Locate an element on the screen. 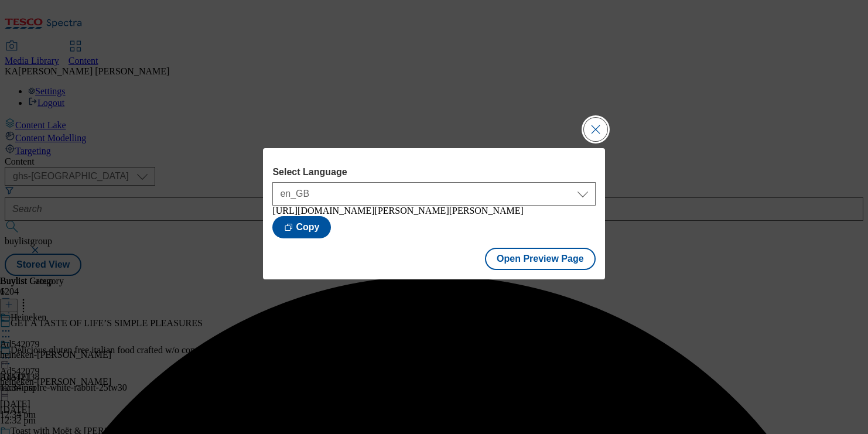 The image size is (868, 434). label: Select Language is located at coordinates (433, 172).